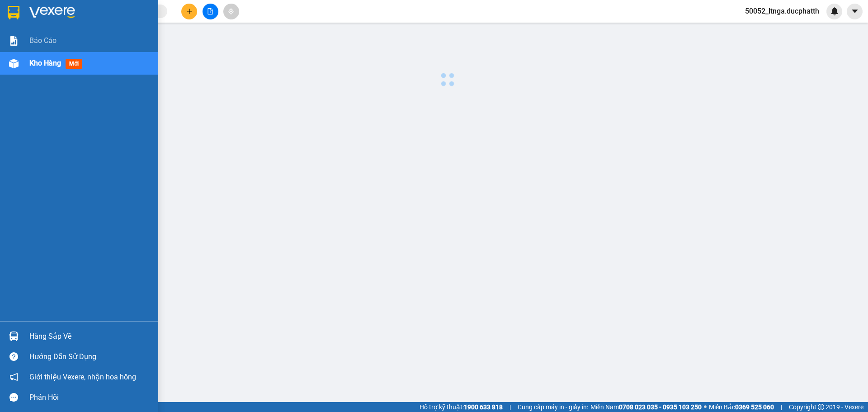 This screenshot has width=868, height=412. Describe the element at coordinates (43, 40) in the screenshot. I see `span: Báo cáo` at that location.